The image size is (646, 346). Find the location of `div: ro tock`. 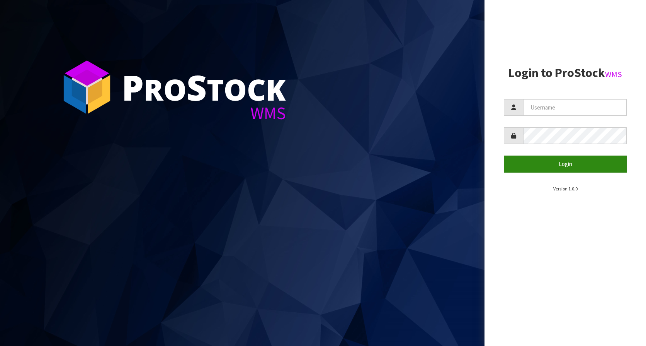

div: ro tock is located at coordinates (204, 87).